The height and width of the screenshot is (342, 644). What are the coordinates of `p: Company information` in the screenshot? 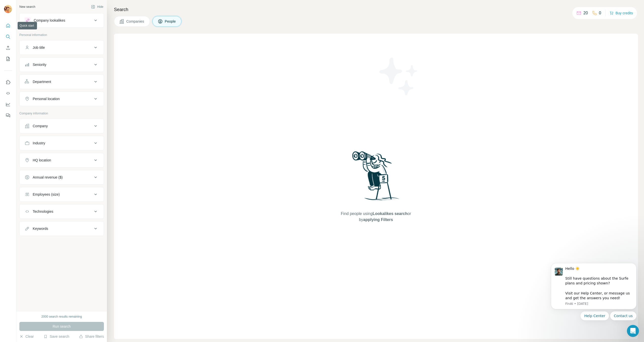 It's located at (61, 113).